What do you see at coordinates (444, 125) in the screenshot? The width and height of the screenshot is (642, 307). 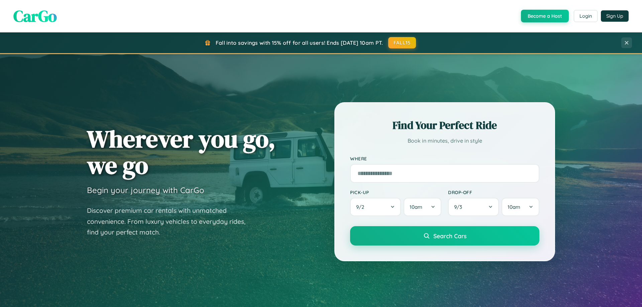 I see `h2: Find Your Perfect Ride` at bounding box center [444, 125].